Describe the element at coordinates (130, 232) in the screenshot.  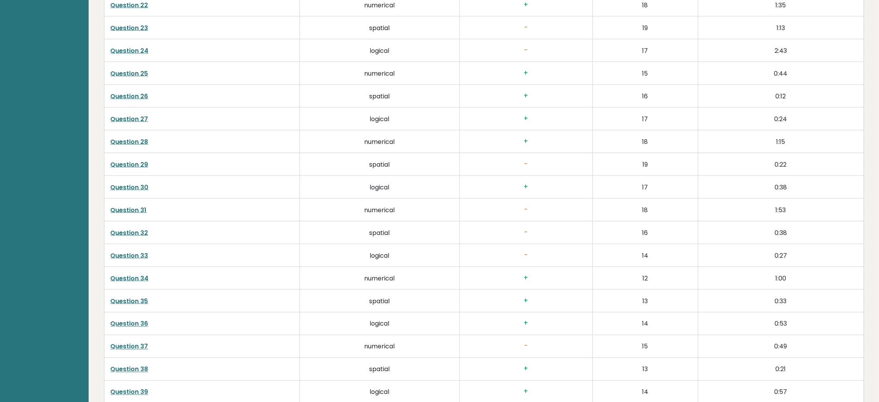
I see `a: Question 32` at that location.